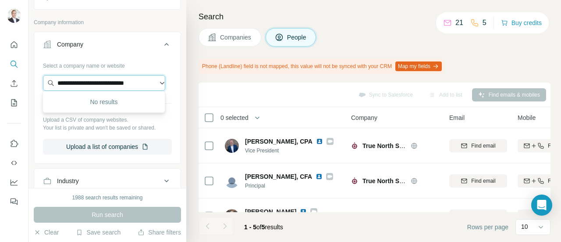  I want to click on p: Upload a CSV of company websites., so click(107, 120).